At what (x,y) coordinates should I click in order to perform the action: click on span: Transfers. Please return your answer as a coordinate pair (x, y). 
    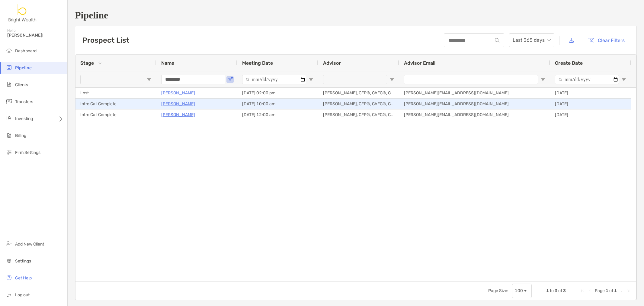
    Looking at the image, I should click on (24, 101).